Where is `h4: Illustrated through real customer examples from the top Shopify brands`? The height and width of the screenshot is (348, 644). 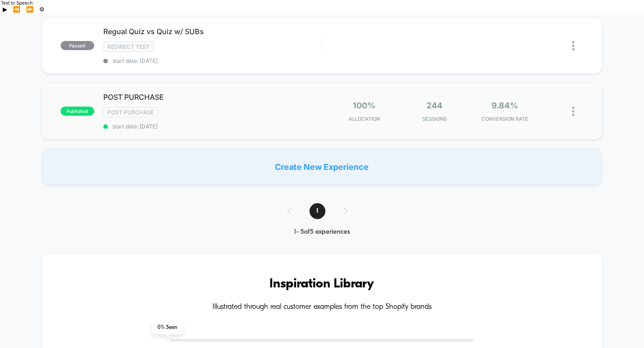
h4: Illustrated through real customer examples from the top Shopify brands is located at coordinates (322, 307).